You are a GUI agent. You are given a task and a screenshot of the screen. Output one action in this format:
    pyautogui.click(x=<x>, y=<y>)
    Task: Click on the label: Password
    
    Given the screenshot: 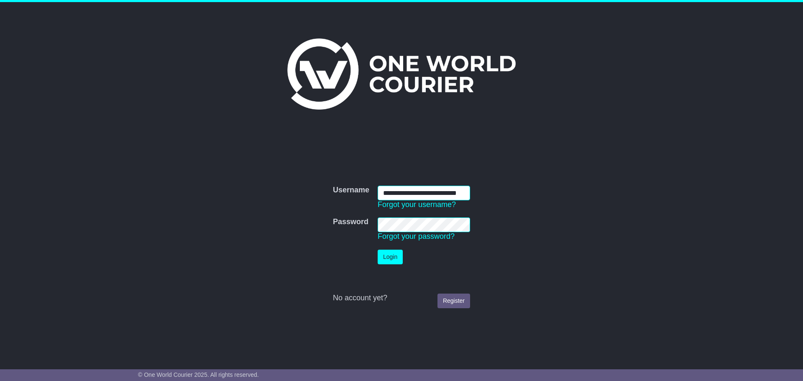 What is the action you would take?
    pyautogui.click(x=350, y=222)
    